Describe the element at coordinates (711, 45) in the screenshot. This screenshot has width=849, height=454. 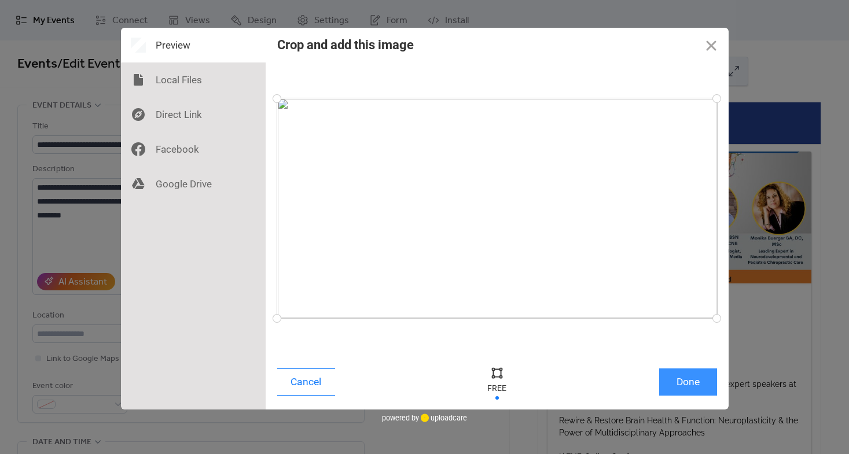
I see `button: Close` at that location.